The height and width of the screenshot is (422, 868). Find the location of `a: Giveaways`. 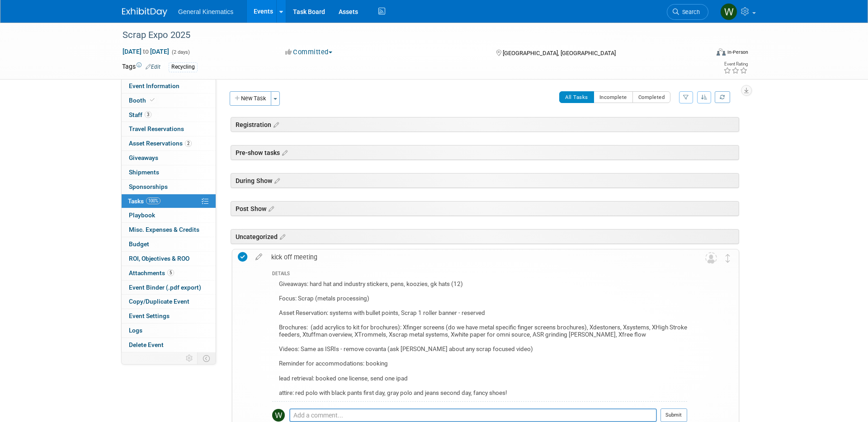

a: Giveaways is located at coordinates (169, 158).